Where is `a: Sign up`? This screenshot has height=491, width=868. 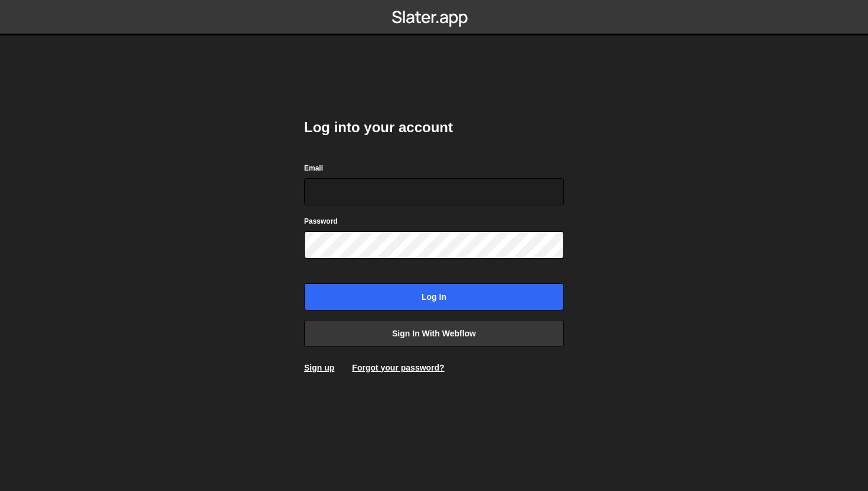
a: Sign up is located at coordinates (319, 367).